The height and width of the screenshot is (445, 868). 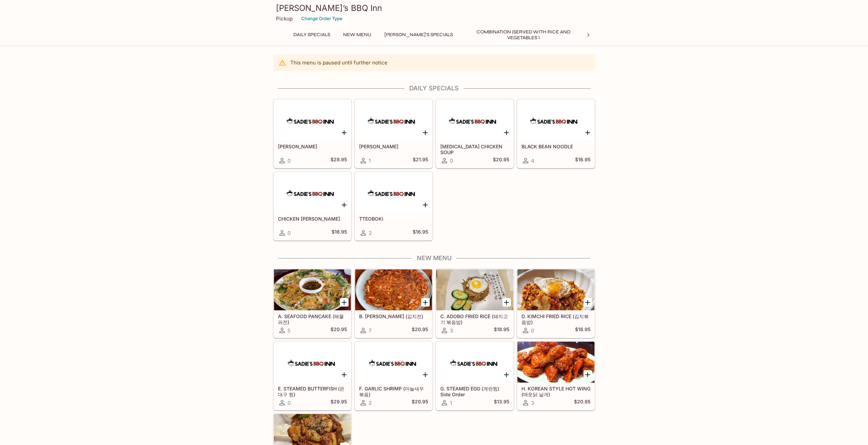 What do you see at coordinates (289, 330) in the screenshot?
I see `span: 5` at bounding box center [289, 330].